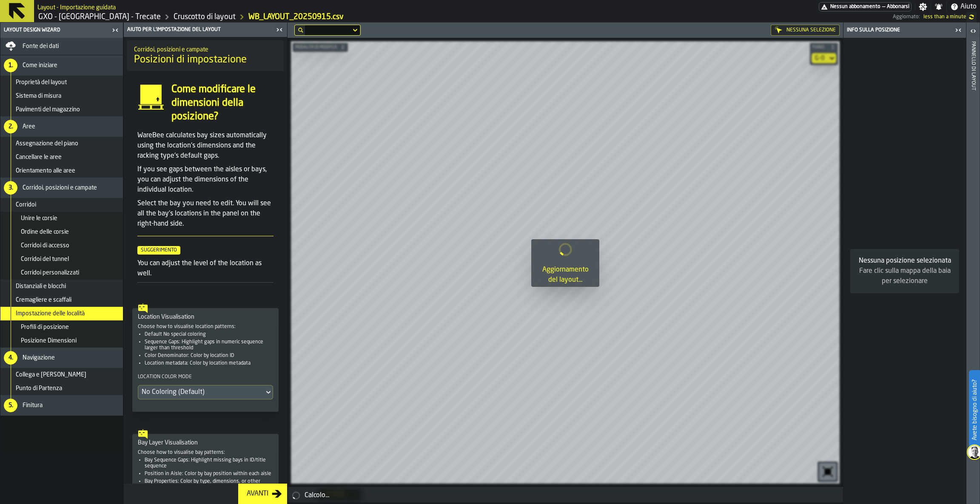  Describe the element at coordinates (904, 261) in the screenshot. I see `div: Nessuna posizione selezionata` at that location.